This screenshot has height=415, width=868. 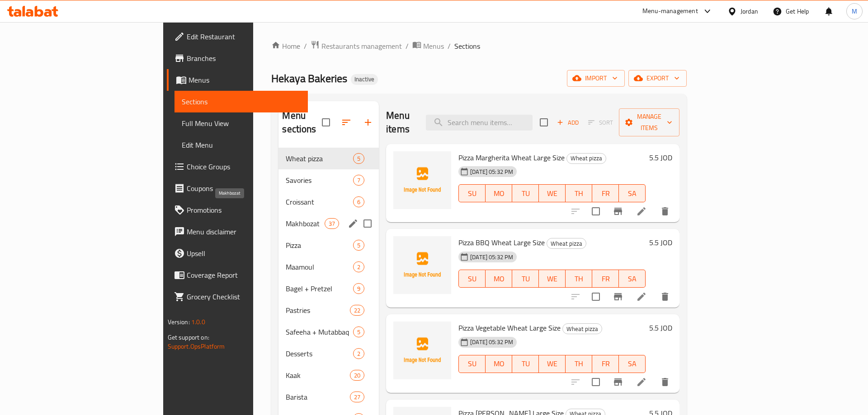 I want to click on span: 27, so click(x=357, y=397).